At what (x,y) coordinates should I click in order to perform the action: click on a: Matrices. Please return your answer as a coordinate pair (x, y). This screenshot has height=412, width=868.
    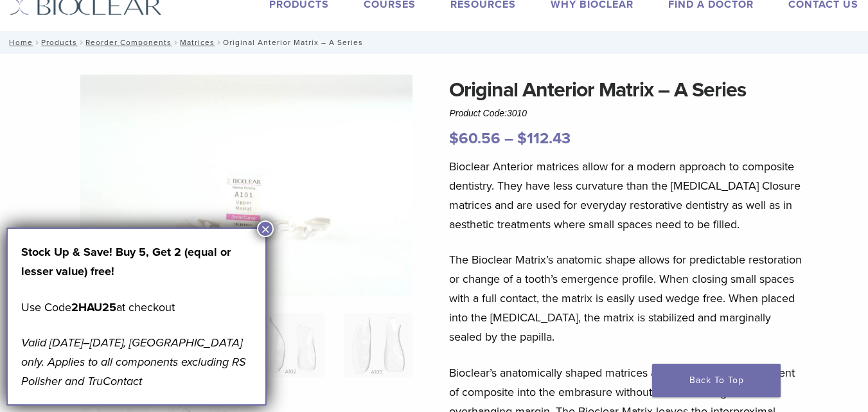
    Looking at the image, I should click on (197, 43).